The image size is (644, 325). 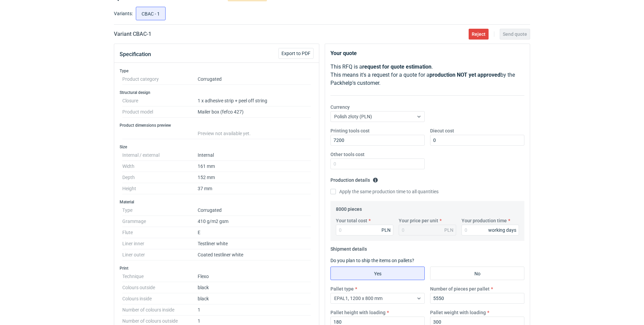 What do you see at coordinates (123, 14) in the screenshot?
I see `label: Variants:` at bounding box center [123, 14].